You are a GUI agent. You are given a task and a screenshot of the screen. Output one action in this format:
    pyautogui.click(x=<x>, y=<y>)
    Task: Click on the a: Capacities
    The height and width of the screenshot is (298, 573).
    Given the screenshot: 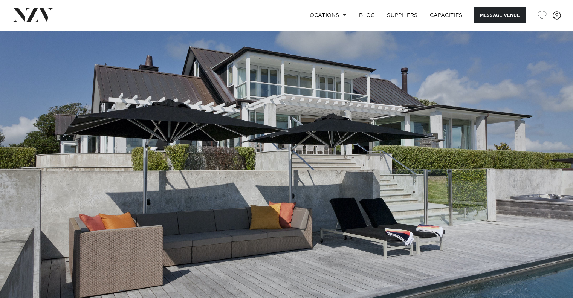 What is the action you would take?
    pyautogui.click(x=446, y=15)
    